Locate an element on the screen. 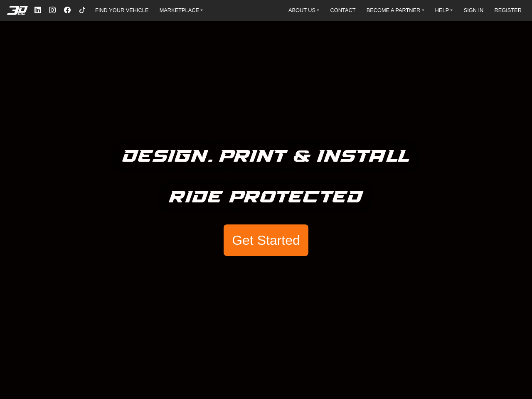 This screenshot has height=399, width=532. a: BECOME A PARTNER is located at coordinates (395, 10).